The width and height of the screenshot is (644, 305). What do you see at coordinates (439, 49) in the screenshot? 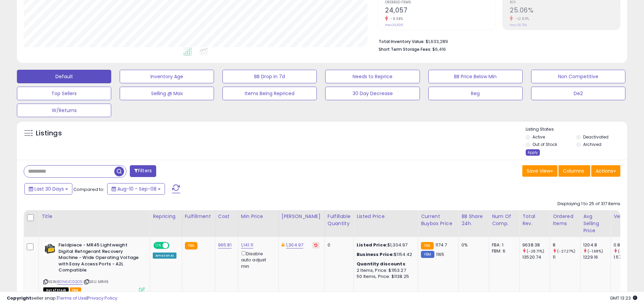
I see `span: $6,416` at bounding box center [439, 49].